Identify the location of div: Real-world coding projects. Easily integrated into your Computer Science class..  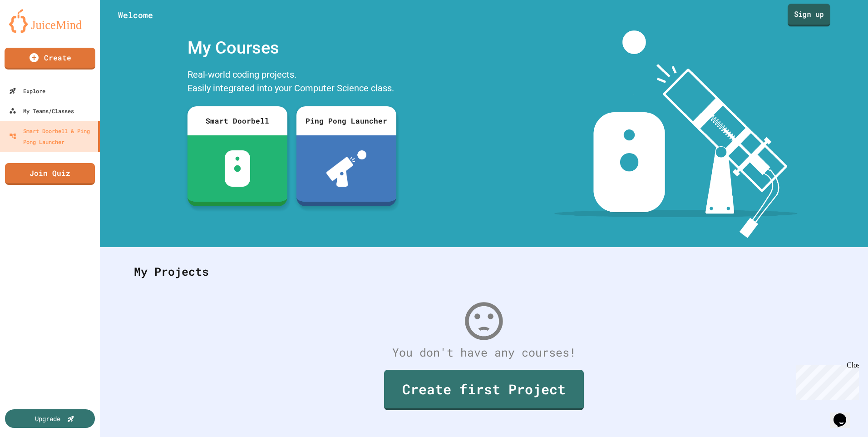
(292, 82).